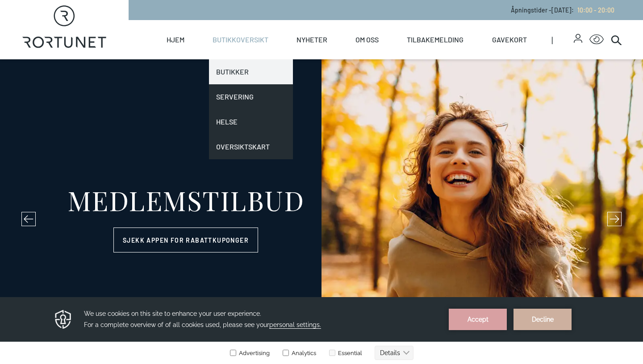  Describe the element at coordinates (367, 39) in the screenshot. I see `a: Om oss` at that location.